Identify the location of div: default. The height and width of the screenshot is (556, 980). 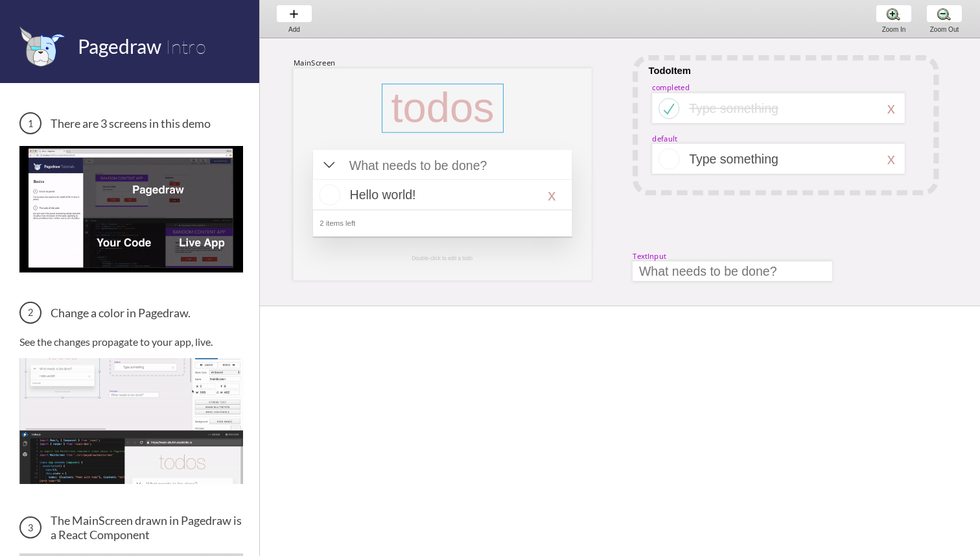
(664, 137).